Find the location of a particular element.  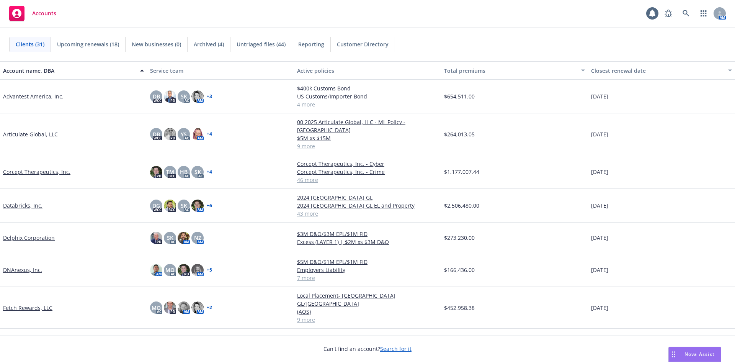

span: Reporting is located at coordinates (311, 44).